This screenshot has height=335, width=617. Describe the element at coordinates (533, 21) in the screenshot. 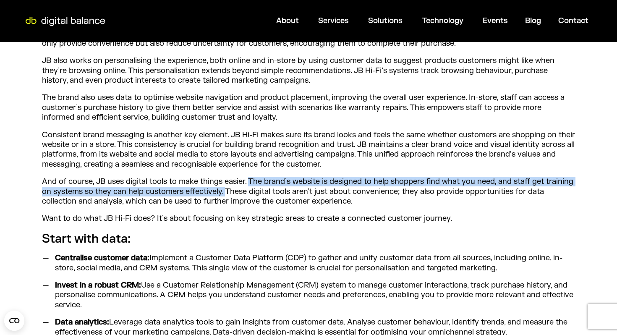

I see `span: Blog` at that location.